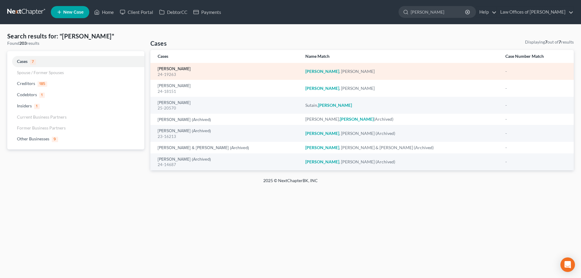  I want to click on span: 185, so click(42, 84).